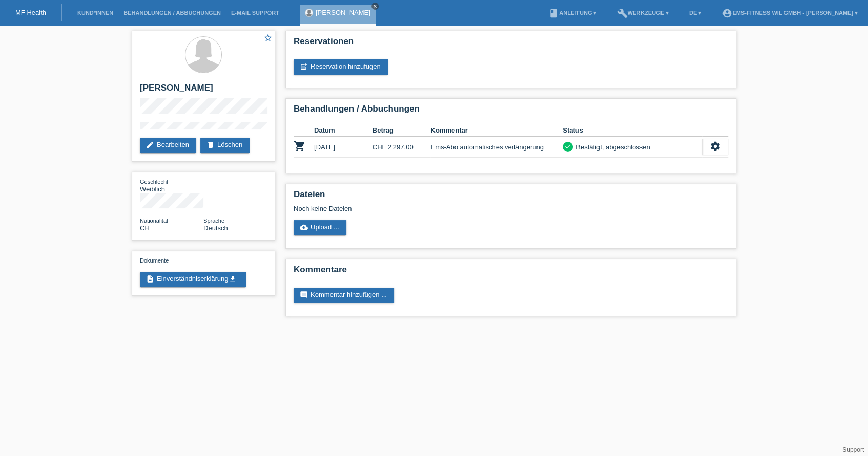 This screenshot has height=456, width=868. Describe the element at coordinates (573, 13) in the screenshot. I see `a: bookAnleitung ▾` at that location.